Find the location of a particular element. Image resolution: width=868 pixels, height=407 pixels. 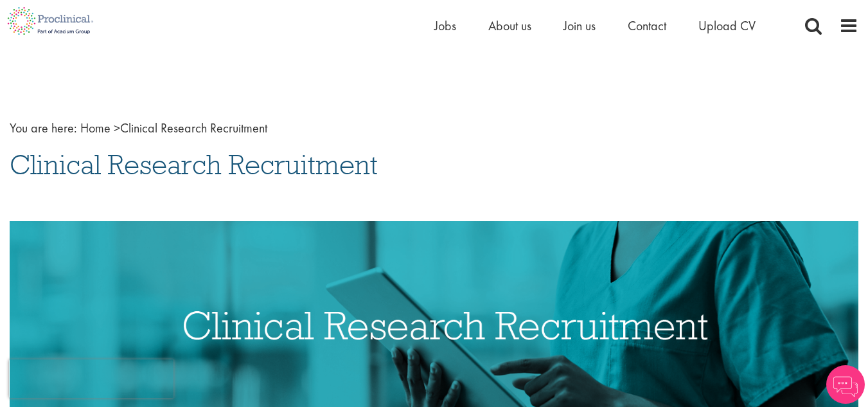

a: Upload CV is located at coordinates (727, 25).